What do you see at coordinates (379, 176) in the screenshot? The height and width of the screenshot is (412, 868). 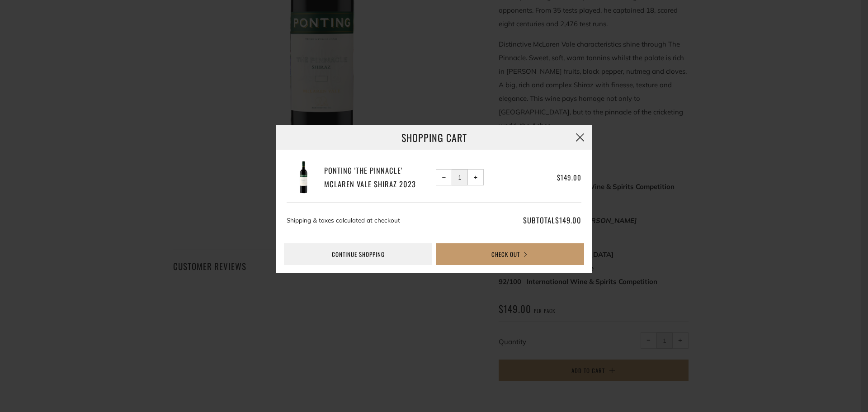 I see `h3: Ponting 'The Pinnacle' McLaren Vale Shiraz 2023` at bounding box center [379, 176].